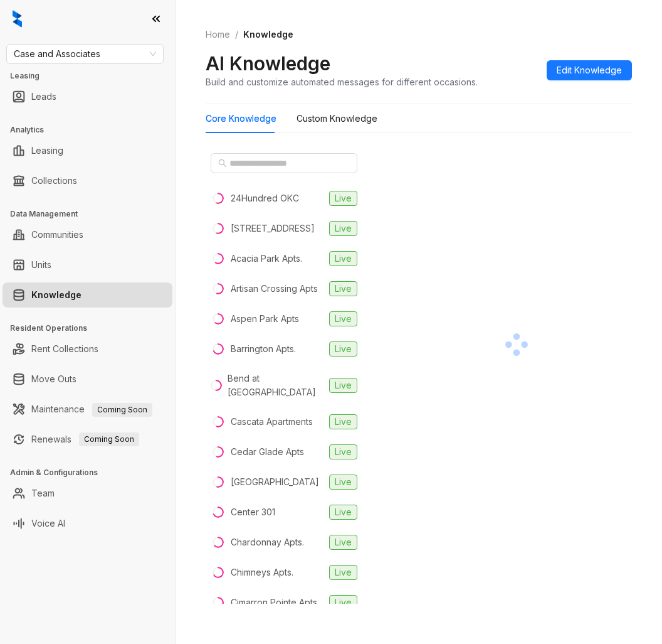  Describe the element at coordinates (87, 440) in the screenshot. I see `li: Renewals` at that location.